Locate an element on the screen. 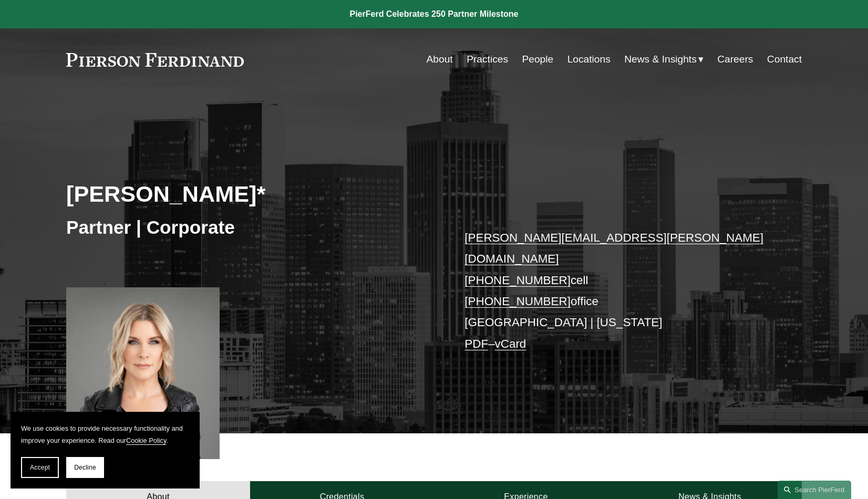 This screenshot has width=868, height=499. span: Accept is located at coordinates (40, 468).